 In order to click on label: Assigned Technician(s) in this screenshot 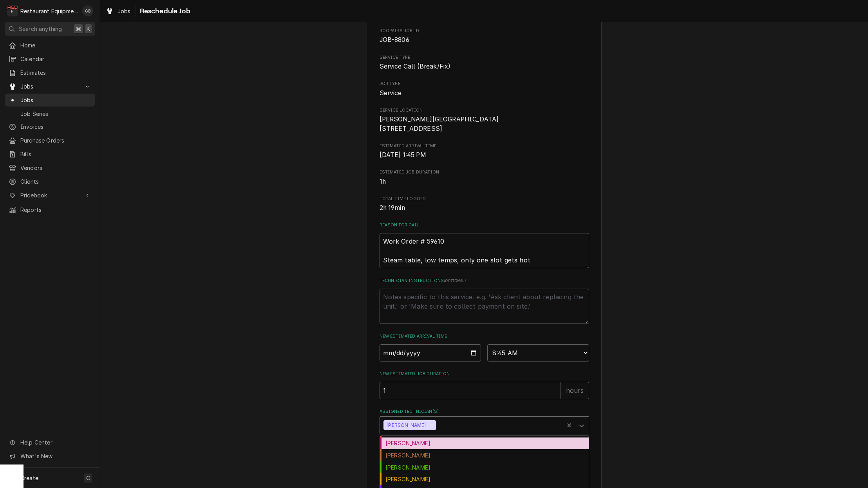, I will do `click(484, 411)`.